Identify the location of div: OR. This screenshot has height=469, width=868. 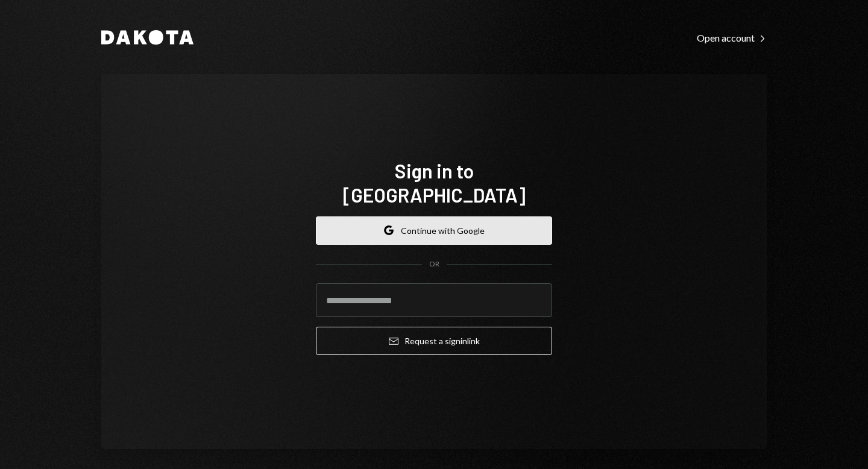
(434, 264).